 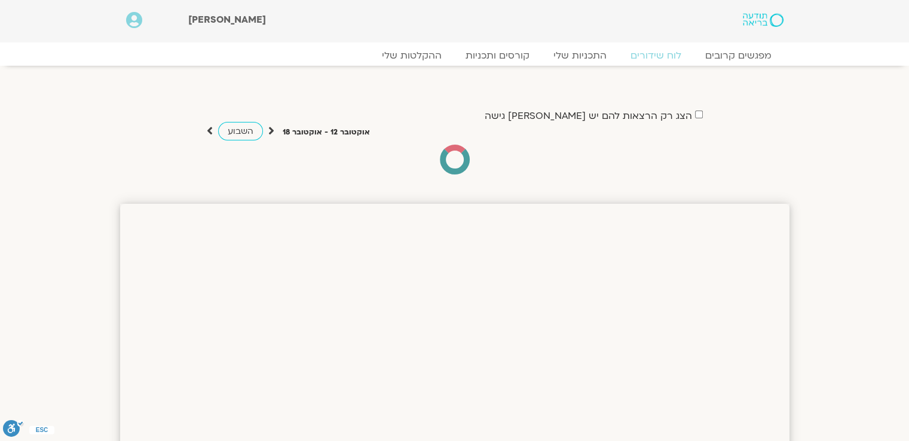 I want to click on a: ההקלטות שלי, so click(x=412, y=56).